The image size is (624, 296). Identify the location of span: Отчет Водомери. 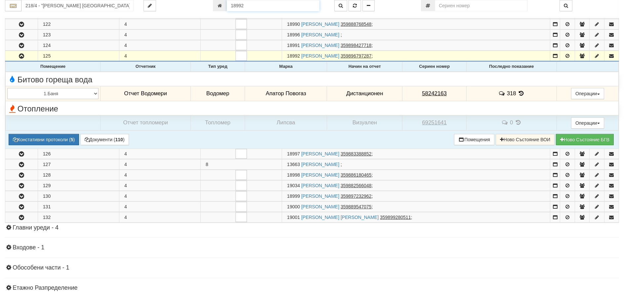
(145, 93).